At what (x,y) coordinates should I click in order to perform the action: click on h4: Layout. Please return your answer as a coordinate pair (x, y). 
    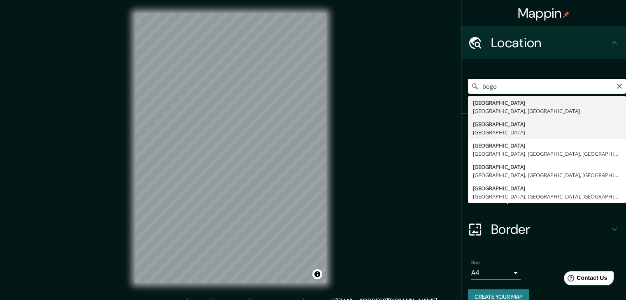
    Looking at the image, I should click on (550, 197).